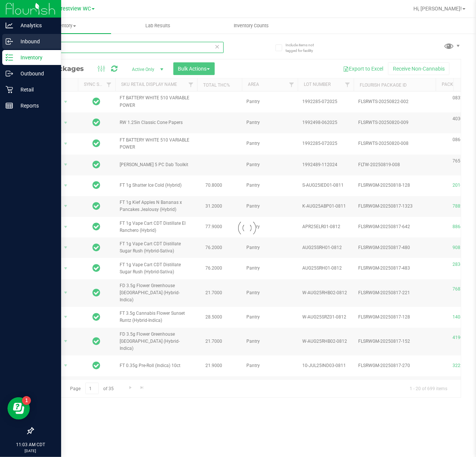 The width and height of the screenshot is (476, 457). I want to click on inline-svg: Reports, so click(9, 106).